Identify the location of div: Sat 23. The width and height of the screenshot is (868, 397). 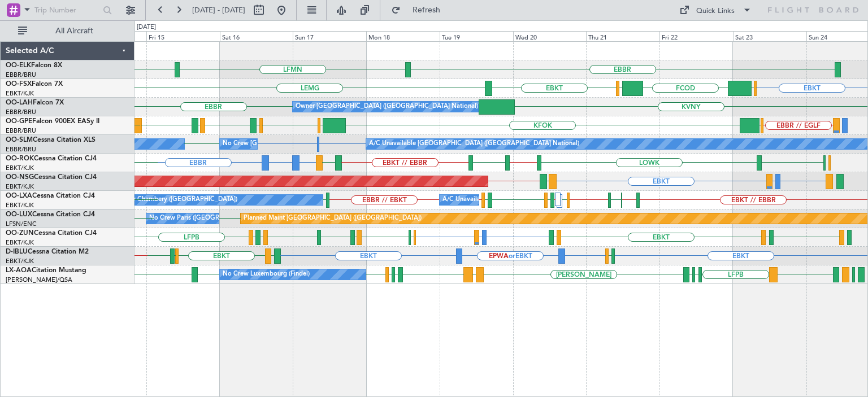
(769, 36).